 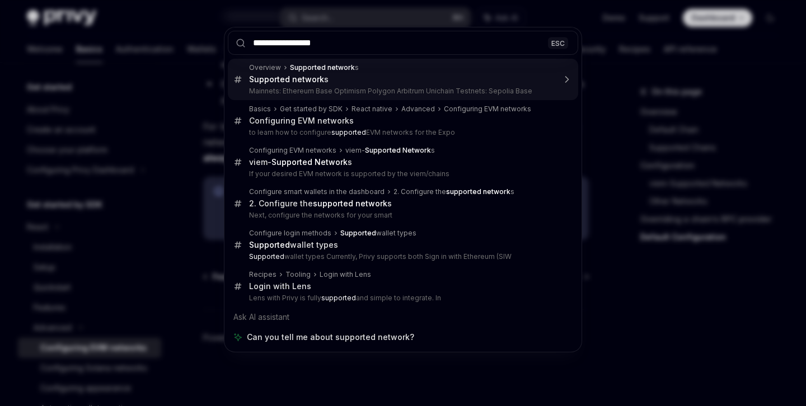 What do you see at coordinates (418, 109) in the screenshot?
I see `div: Advanced` at bounding box center [418, 109].